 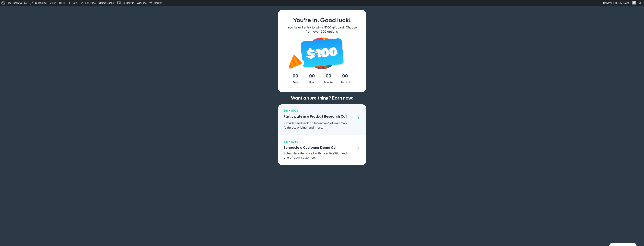 What do you see at coordinates (318, 148) in the screenshot?
I see `h3: Schedule a Customer Demo Call` at bounding box center [318, 148].